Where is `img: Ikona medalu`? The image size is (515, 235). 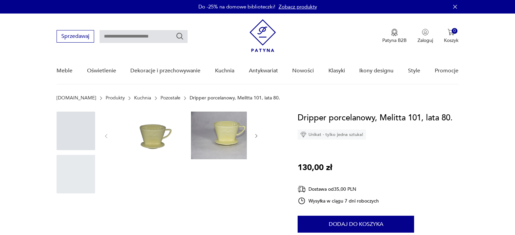
img: Ikona medalu is located at coordinates (394, 32).